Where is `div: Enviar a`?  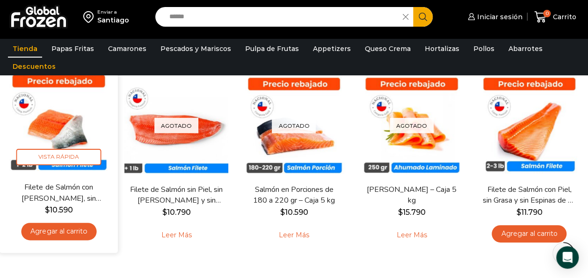 div: Enviar a is located at coordinates (113, 12).